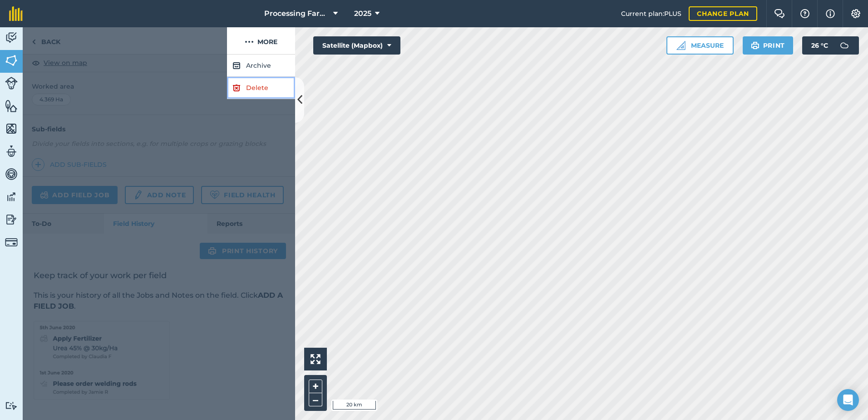 This screenshot has height=420, width=868. I want to click on img: svg+xml;base64,PHN2ZyB4bWxucz0iaHR0cDovL3d3dy53My5vcmcvMjAwMC9zdmciIHdpZHRoPSIyMCIgaGVpZ2h0PSIyNC..., so click(250, 42).